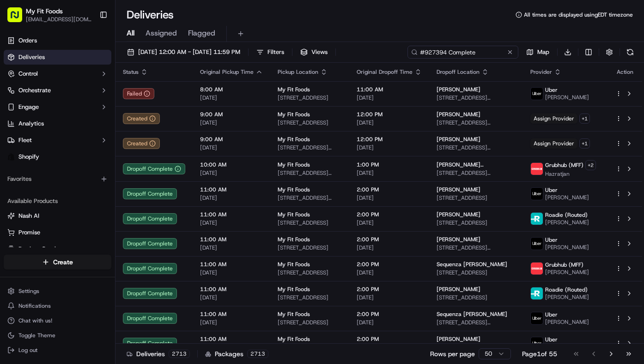 Image resolution: width=644 pixels, height=364 pixels. I want to click on span: API Documentation, so click(118, 211).